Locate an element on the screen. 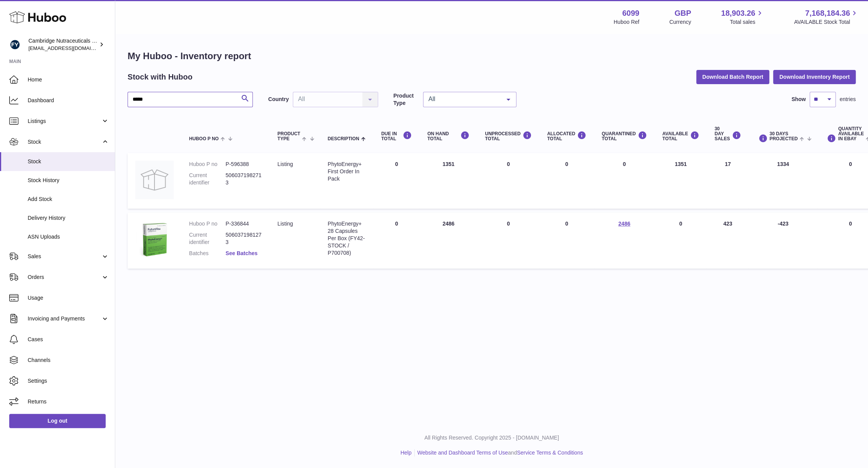 The image size is (868, 468). span: Description is located at coordinates (343, 139).